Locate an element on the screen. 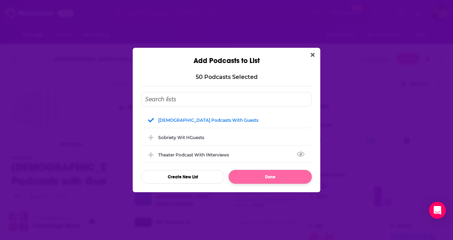  button: Close is located at coordinates (312, 55).